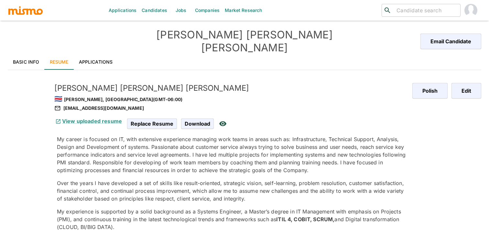 Image resolution: width=489 pixels, height=238 pixels. Describe the element at coordinates (88, 121) in the screenshot. I see `a: View uploaded resume` at that location.